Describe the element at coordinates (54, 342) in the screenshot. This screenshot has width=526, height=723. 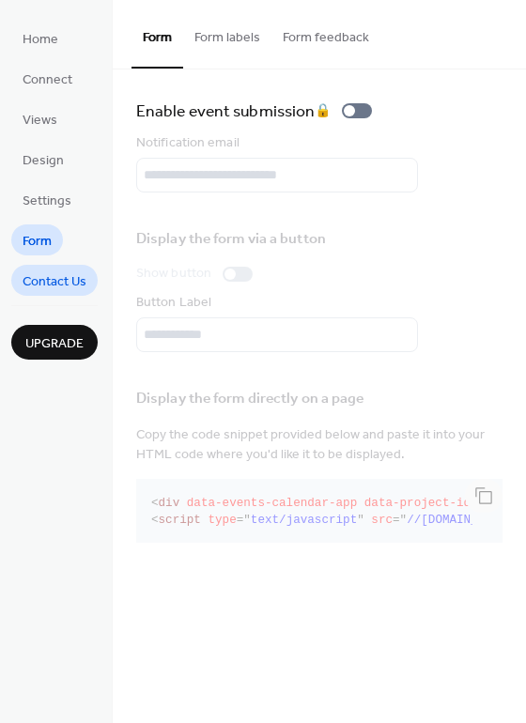
I see `button: Upgrade` at that location.